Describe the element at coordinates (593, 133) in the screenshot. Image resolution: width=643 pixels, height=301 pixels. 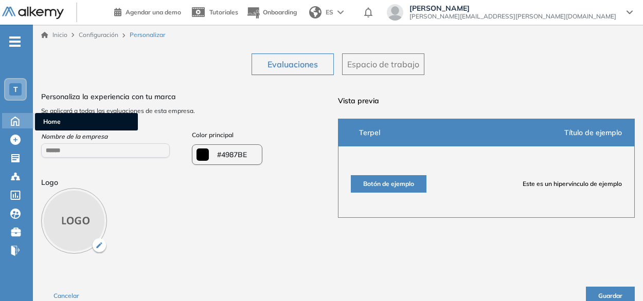
I see `span: Título de ejemplo` at that location.